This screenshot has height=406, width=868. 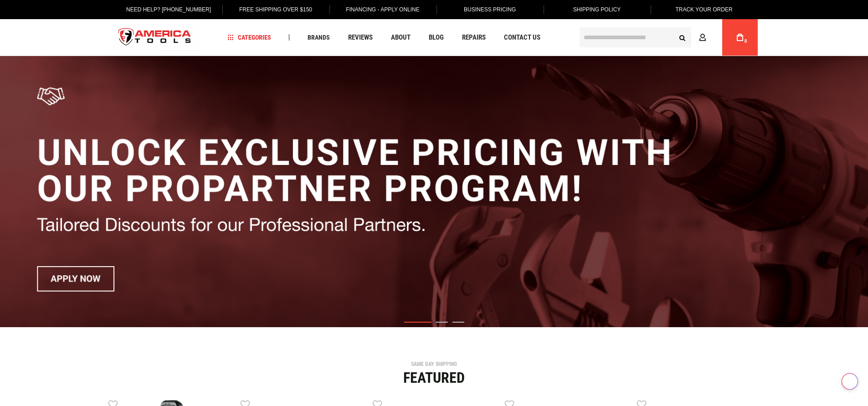 I want to click on span: About, so click(x=401, y=38).